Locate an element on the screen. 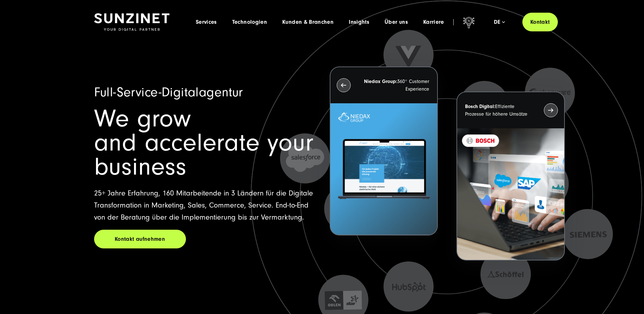 This screenshot has width=644, height=314. span: Insights is located at coordinates (359, 22).